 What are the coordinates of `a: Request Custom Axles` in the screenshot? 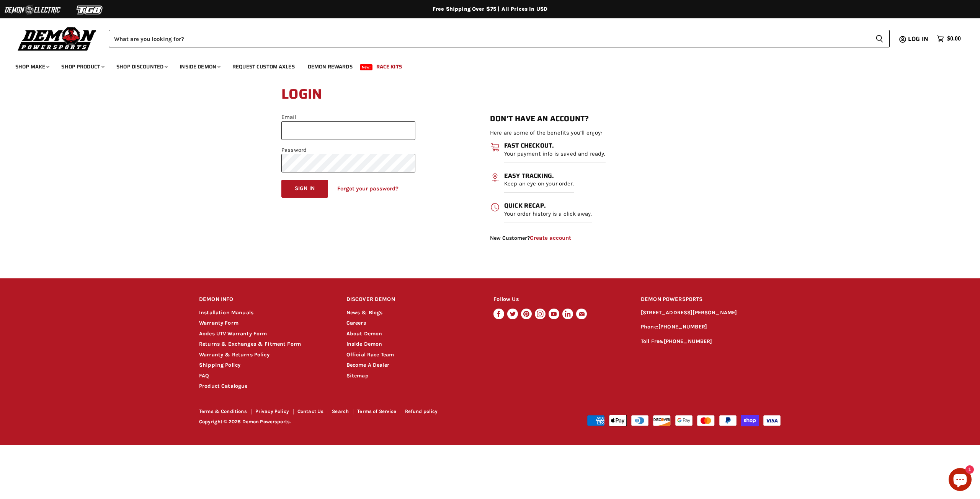 It's located at (263, 67).